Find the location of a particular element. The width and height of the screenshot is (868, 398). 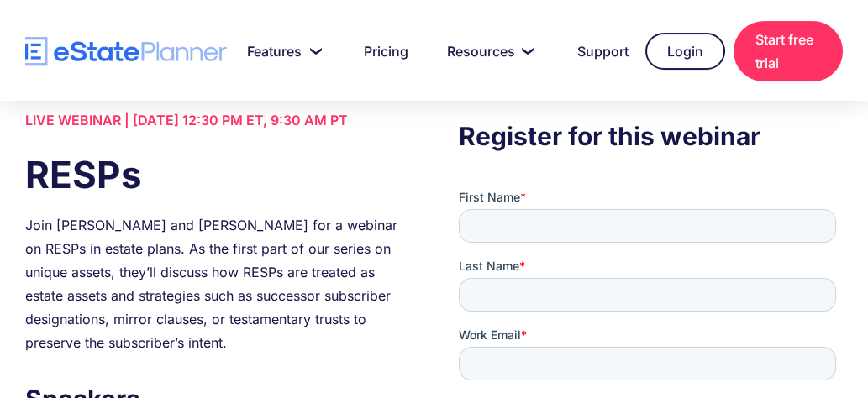

a: Resources is located at coordinates (488, 52).